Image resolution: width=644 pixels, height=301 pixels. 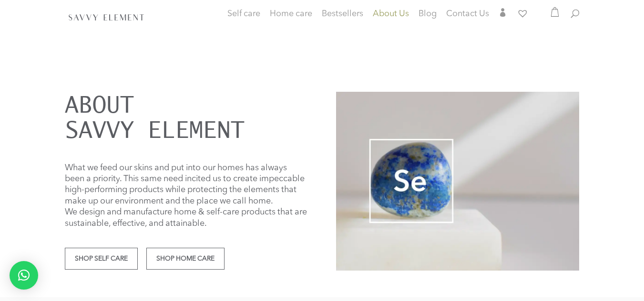 I want to click on a: Self care, so click(x=244, y=20).